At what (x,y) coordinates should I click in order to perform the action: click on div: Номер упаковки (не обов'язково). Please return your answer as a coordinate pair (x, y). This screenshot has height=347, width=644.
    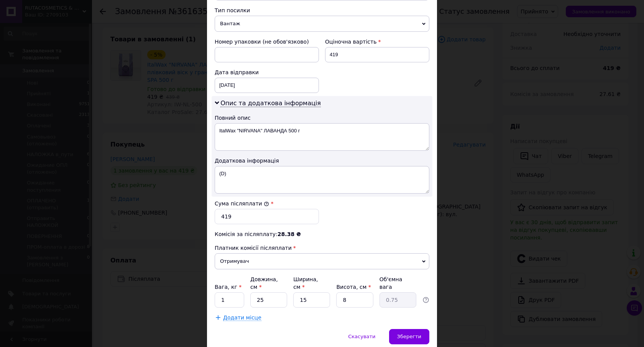
    Looking at the image, I should click on (267, 42).